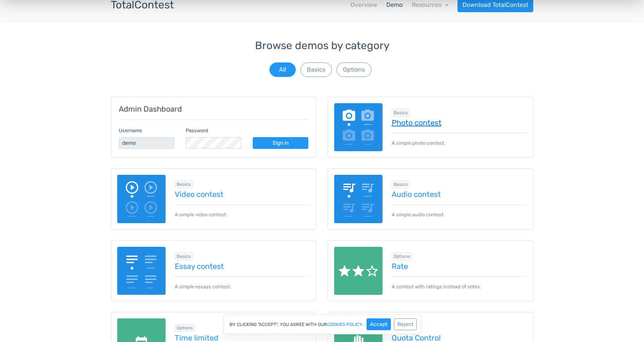 This screenshot has height=342, width=644. What do you see at coordinates (402, 256) in the screenshot?
I see `span: Browse all in Options` at bounding box center [402, 256].